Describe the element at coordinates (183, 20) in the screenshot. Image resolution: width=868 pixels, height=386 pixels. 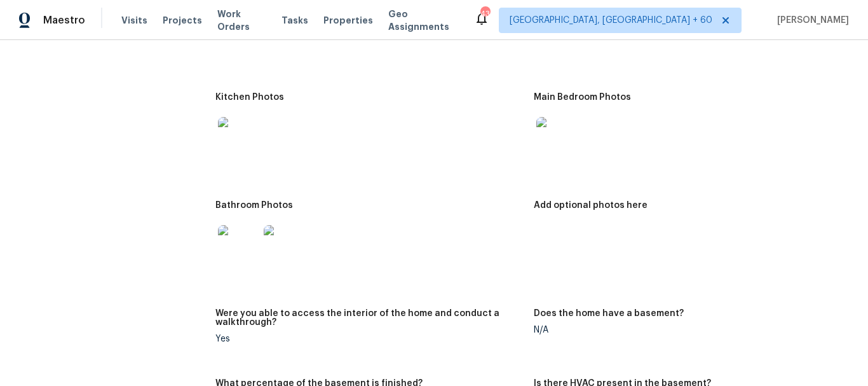
I see `span: Projects` at that location.